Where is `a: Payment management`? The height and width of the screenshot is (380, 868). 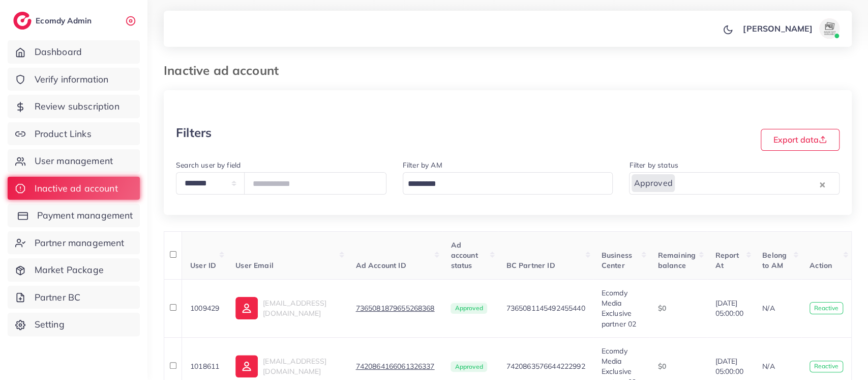
a: Payment management is located at coordinates (74, 215).